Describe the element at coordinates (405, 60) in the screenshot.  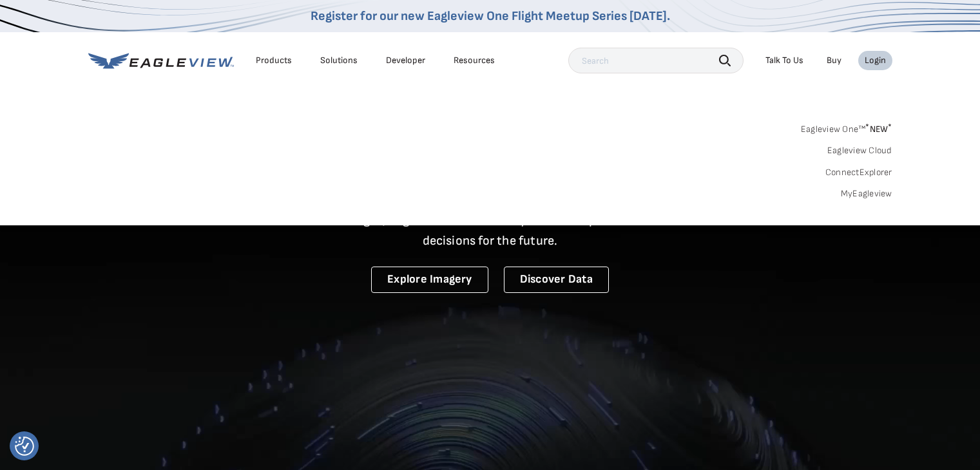
I see `a: Developer` at that location.